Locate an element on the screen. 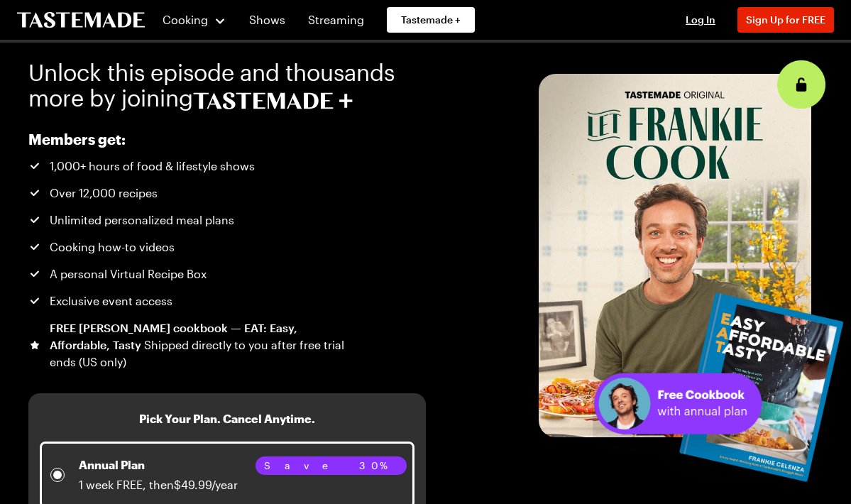  ul: Tastemade+ Annual subscription benefits is located at coordinates (188, 264).